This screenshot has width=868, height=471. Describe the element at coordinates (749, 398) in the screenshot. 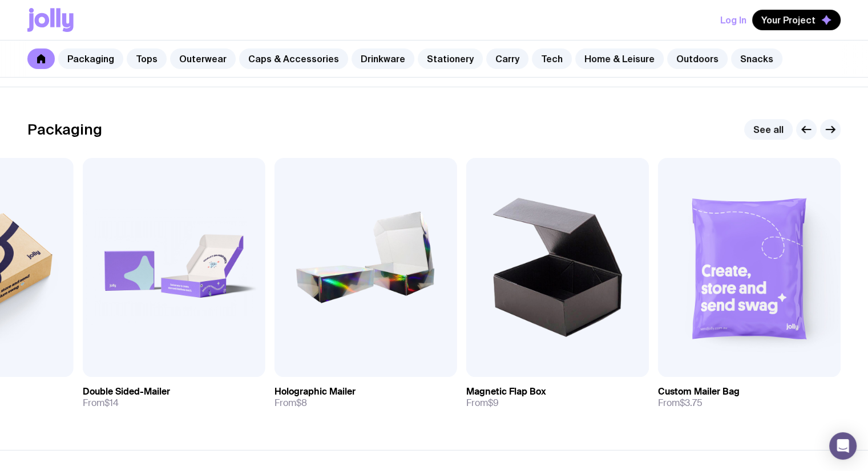

I see `a: Custom Mailer BagFrom$3.75` at that location.